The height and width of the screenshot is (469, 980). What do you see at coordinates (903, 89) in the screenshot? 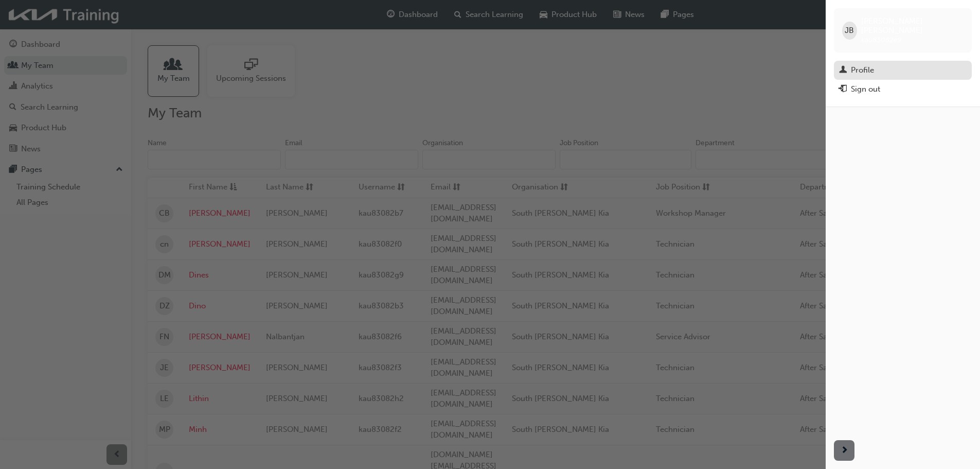
I see `button: Sign out` at bounding box center [903, 89].